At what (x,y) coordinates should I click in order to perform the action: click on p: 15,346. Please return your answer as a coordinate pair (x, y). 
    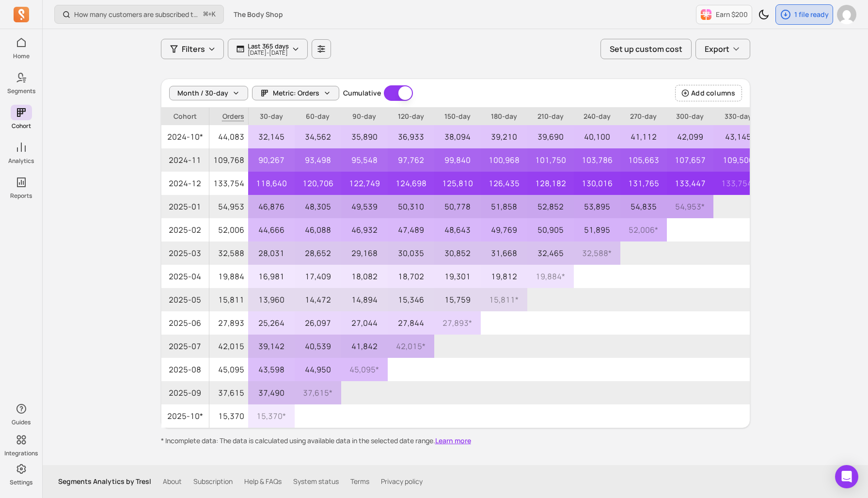
    Looking at the image, I should click on (411, 300).